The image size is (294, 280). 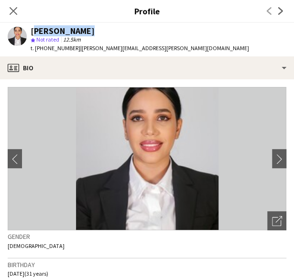 What do you see at coordinates (48, 39) in the screenshot?
I see `span: Not rated` at bounding box center [48, 39].